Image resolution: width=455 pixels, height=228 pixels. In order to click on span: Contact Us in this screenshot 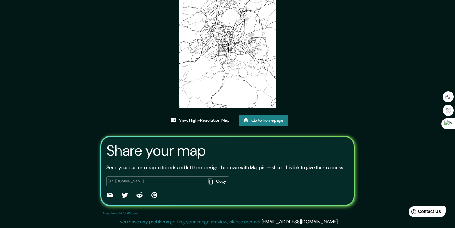, I will do `click(29, 7)`.